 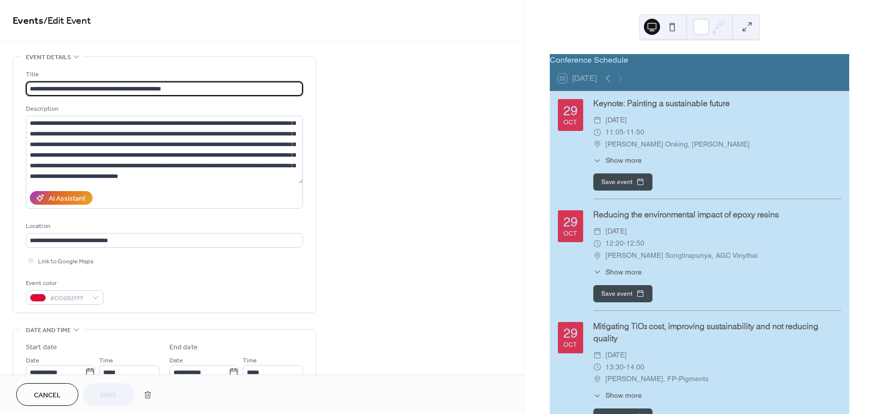 I want to click on div: Start date, so click(x=41, y=348).